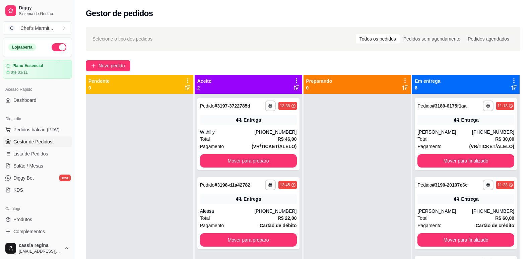  I want to click on button: Alterar Status, so click(59, 47).